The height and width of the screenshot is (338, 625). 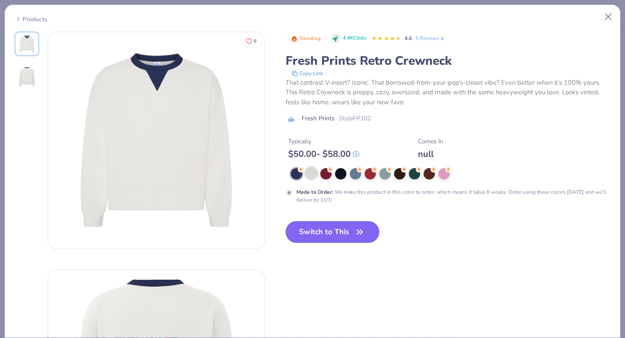 I want to click on button: copy to clipboard, so click(x=307, y=73).